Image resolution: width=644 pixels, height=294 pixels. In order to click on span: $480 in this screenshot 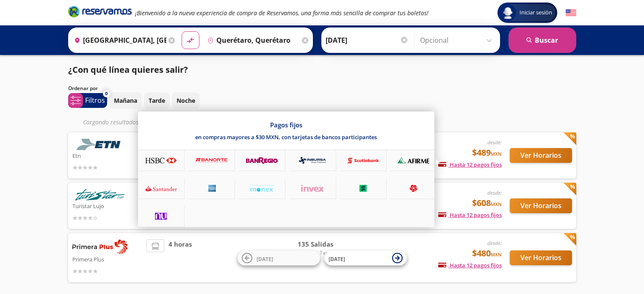, I will do `click(487, 254)`.